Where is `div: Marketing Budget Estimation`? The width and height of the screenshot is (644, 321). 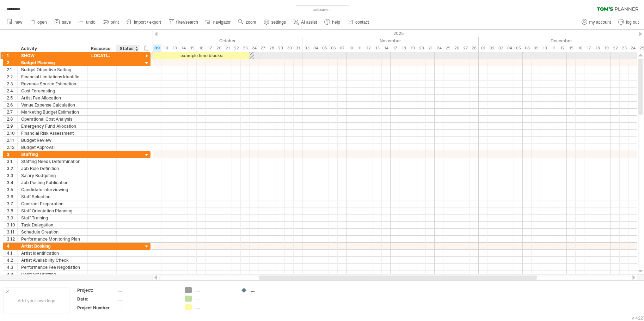
div: Marketing Budget Estimation is located at coordinates (53, 112).